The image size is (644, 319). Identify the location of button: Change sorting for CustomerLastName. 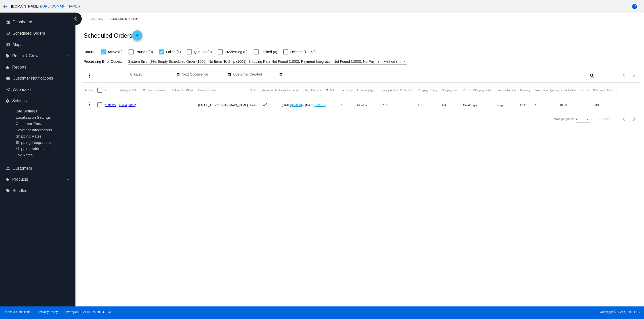
(182, 90).